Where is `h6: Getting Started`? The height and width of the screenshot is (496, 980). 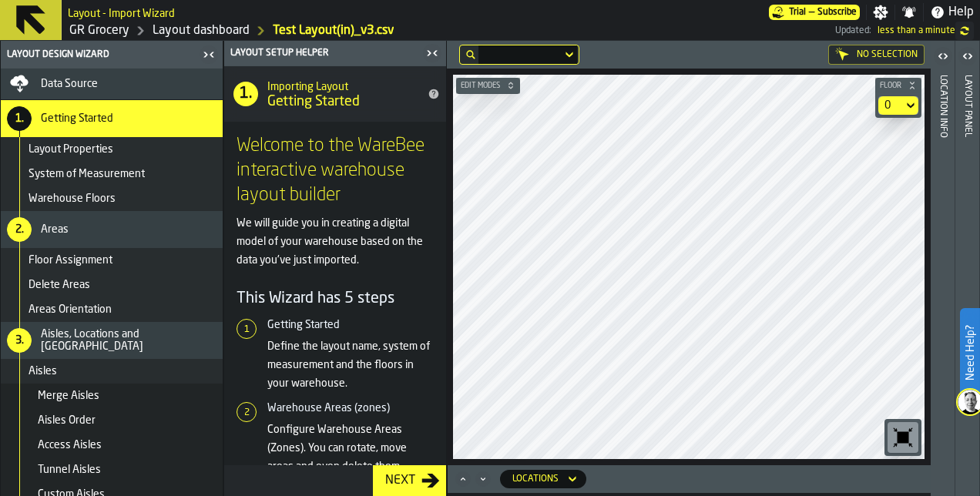 h6: Getting Started is located at coordinates (351, 325).